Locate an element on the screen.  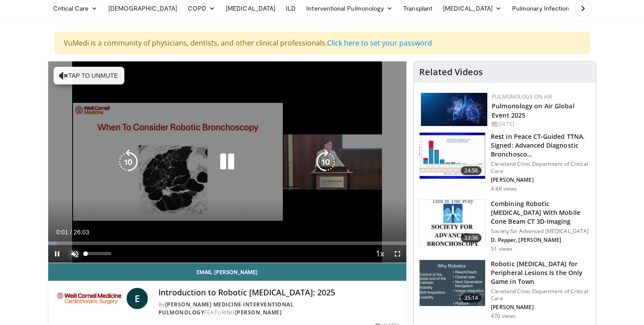
img: ba18d8f0-9906-4a98-861f-60482623d05e.jpeg.150x105_q85_autocrop_double_scale_upscale_version-0.2.jpg is located at coordinates (454, 110).